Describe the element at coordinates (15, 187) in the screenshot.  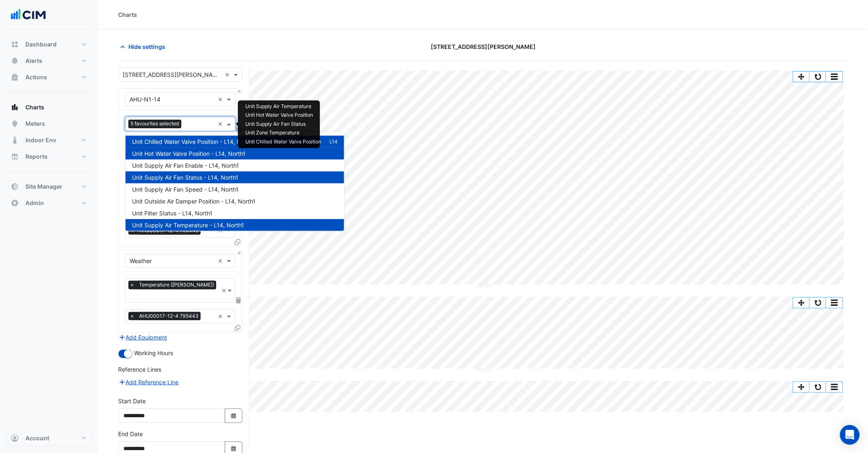
I see `app-icon: Site Manager` at that location.